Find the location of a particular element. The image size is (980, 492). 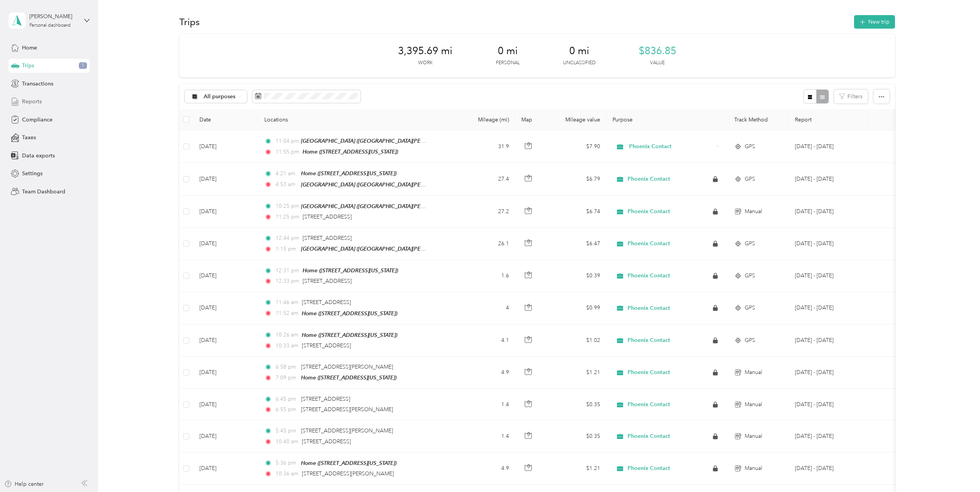

p: Value is located at coordinates (658, 63).